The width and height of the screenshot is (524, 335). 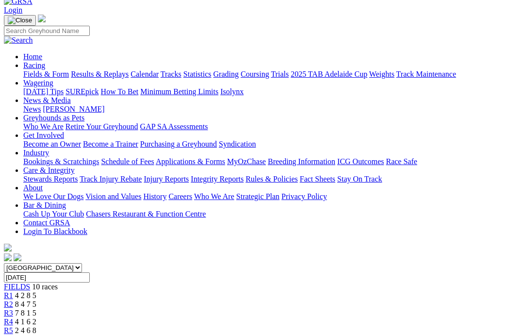 What do you see at coordinates (13, 10) in the screenshot?
I see `a: Login` at bounding box center [13, 10].